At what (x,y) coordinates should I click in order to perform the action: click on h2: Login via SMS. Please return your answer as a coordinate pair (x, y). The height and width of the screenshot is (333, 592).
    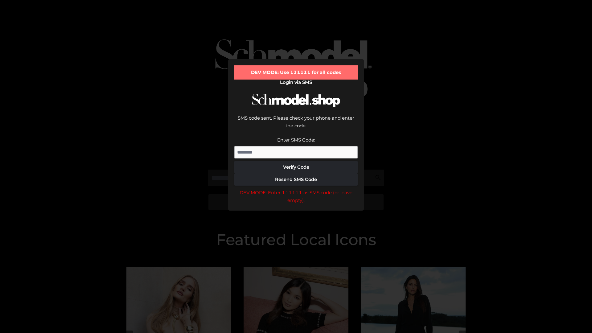
    Looking at the image, I should click on (296, 82).